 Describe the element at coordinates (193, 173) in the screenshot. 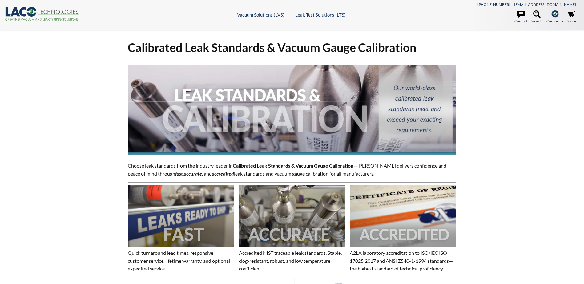

I see `strong: accurate` at that location.